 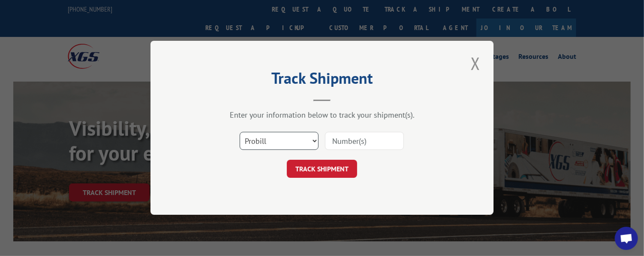 What do you see at coordinates (322, 115) in the screenshot?
I see `div: Enter your information below to track your shipment(s).` at bounding box center [322, 115].